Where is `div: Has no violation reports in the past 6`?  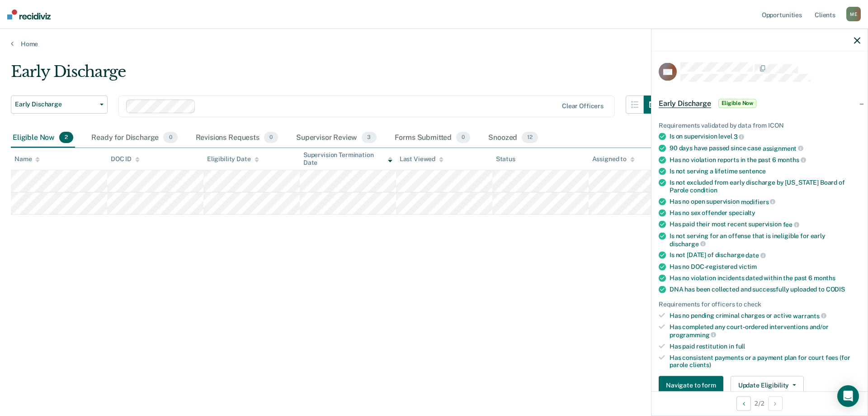
div: Has no violation reports in the past 6 is located at coordinates (765, 160).